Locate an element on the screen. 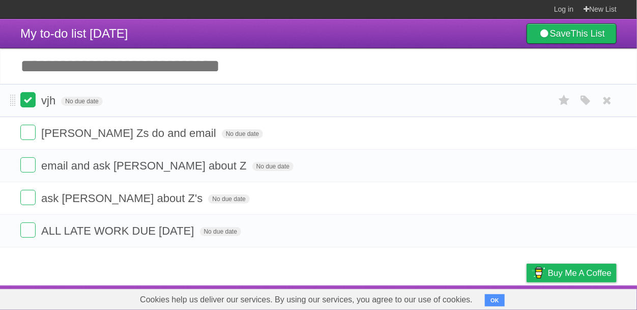  a: Suggest a feature is located at coordinates (584, 298).